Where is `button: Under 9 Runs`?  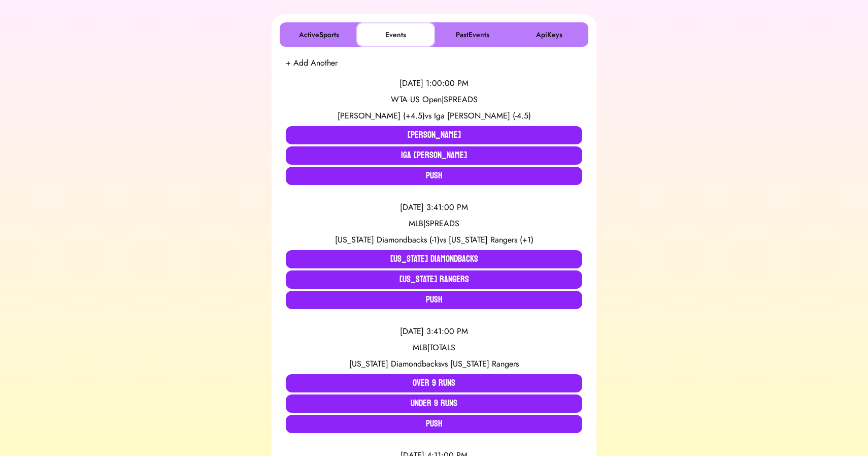 button: Under 9 Runs is located at coordinates (434, 404).